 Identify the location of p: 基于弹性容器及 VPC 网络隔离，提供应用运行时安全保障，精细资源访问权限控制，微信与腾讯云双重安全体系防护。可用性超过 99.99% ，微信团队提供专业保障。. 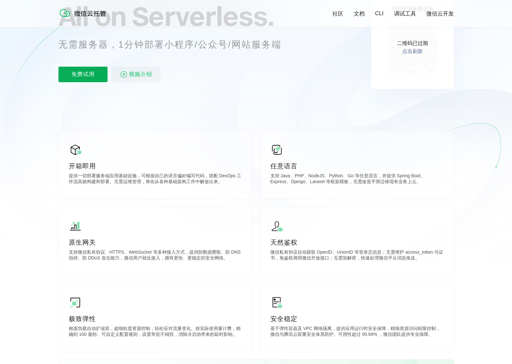
(357, 332).